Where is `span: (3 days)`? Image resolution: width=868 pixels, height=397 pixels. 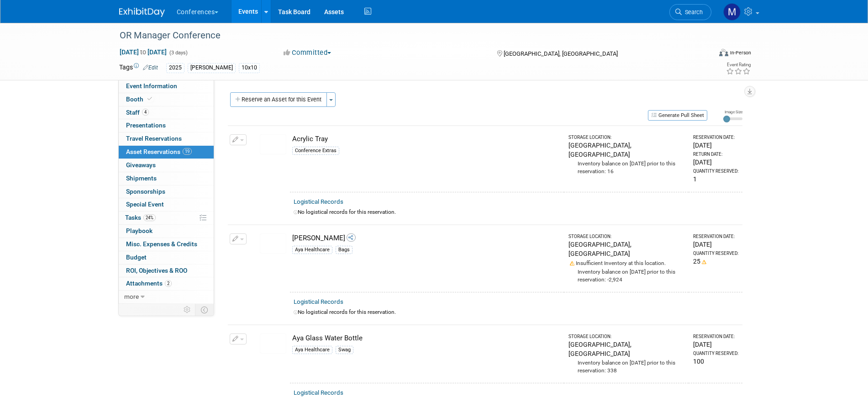 span: (3 days) is located at coordinates (178, 53).